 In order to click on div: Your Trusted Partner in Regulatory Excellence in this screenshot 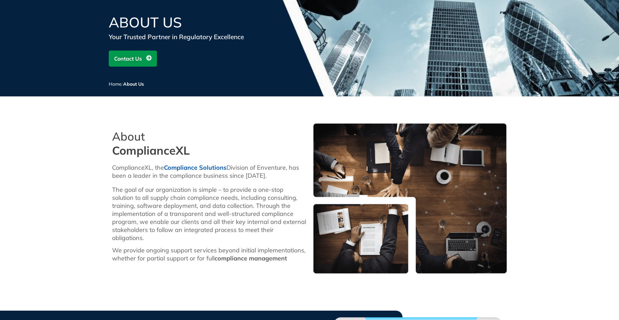, I will do `click(189, 37)`.